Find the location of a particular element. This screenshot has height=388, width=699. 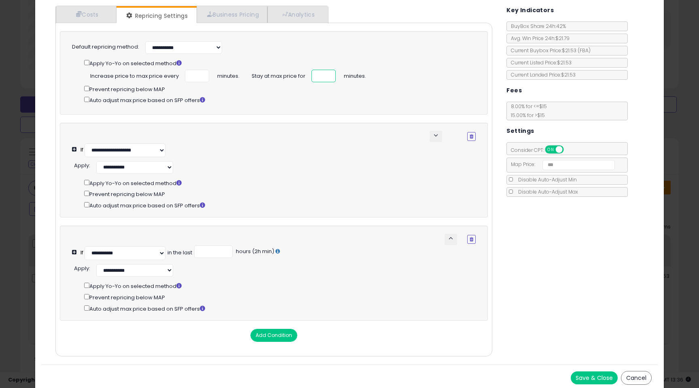

h5: Fees is located at coordinates (514, 90).